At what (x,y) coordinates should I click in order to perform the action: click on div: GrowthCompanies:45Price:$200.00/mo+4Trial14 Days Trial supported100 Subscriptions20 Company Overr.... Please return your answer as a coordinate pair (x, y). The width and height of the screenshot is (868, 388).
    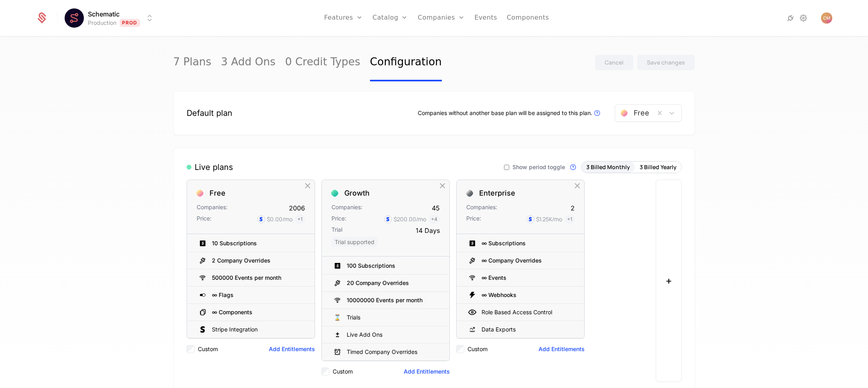
    Looking at the image, I should click on (386, 281).